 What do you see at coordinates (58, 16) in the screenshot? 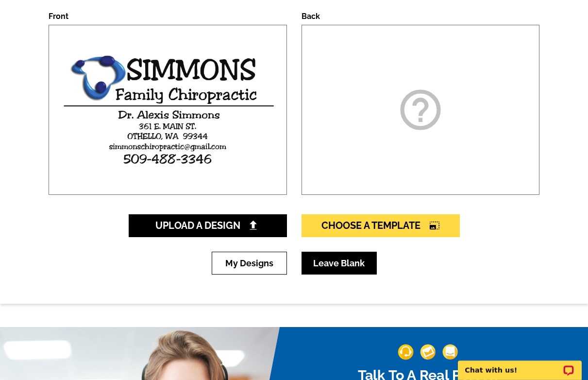
I see `label: Front` at bounding box center [58, 16].